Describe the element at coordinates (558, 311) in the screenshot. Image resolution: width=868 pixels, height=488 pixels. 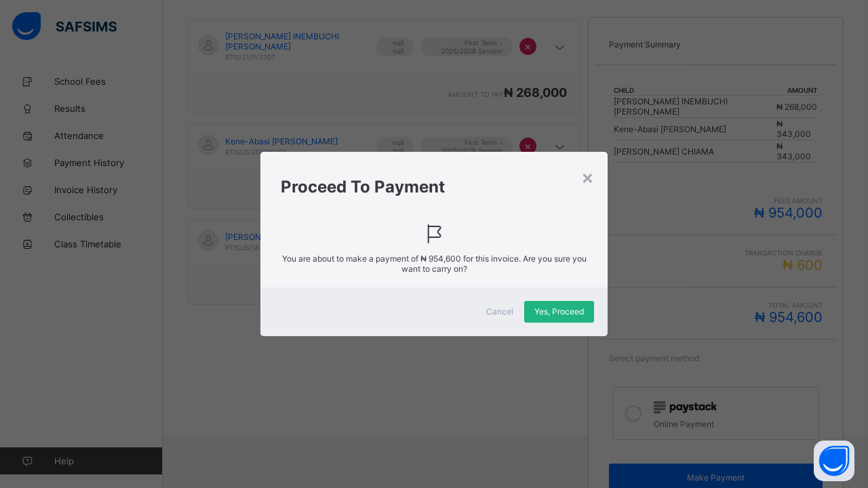
I see `span: Yes, Proceed` at that location.